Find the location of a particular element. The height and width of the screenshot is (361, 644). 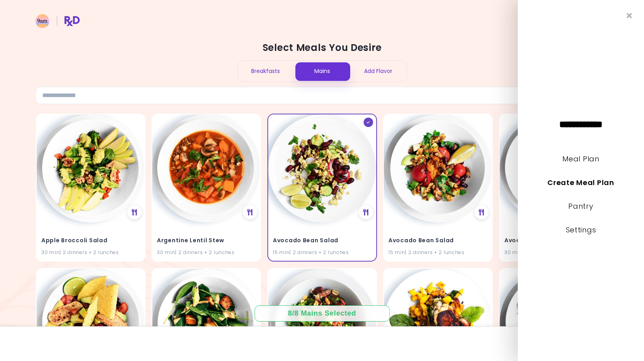

h4: Avocado Rice Carbonara is located at coordinates (553, 240).